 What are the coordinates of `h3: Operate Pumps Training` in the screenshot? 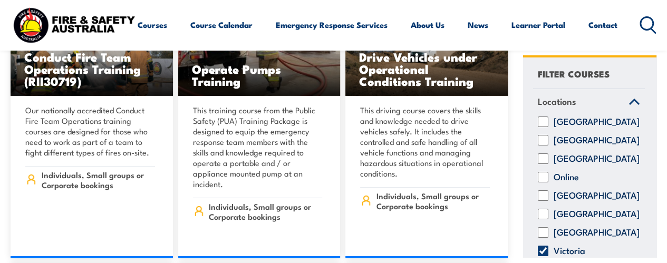 It's located at (259, 75).